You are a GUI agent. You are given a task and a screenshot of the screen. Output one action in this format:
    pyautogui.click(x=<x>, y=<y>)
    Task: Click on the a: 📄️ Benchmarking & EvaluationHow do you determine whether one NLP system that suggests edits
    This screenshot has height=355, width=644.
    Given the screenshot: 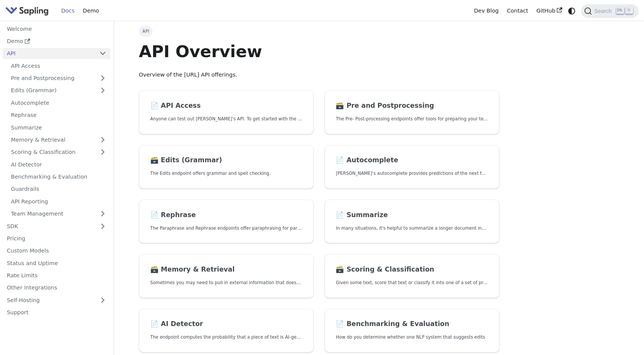 What is the action you would take?
    pyautogui.click(x=412, y=330)
    